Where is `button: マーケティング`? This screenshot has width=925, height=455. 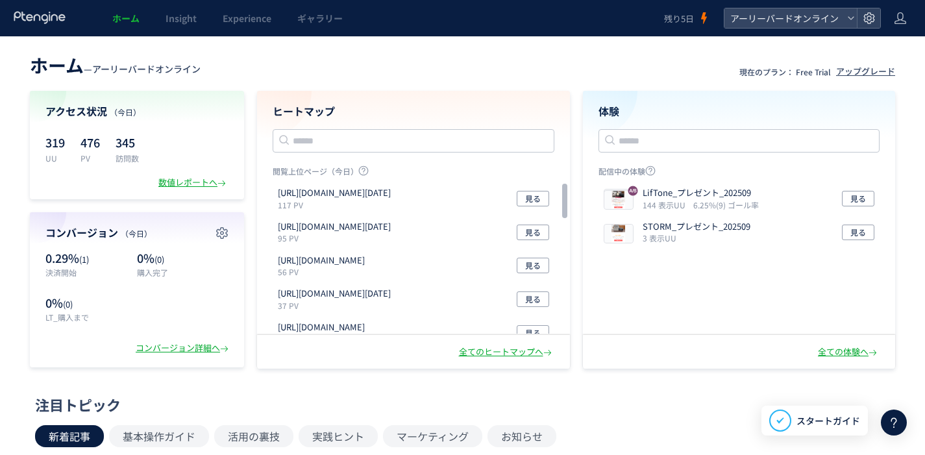
button: マーケティング is located at coordinates (432, 436).